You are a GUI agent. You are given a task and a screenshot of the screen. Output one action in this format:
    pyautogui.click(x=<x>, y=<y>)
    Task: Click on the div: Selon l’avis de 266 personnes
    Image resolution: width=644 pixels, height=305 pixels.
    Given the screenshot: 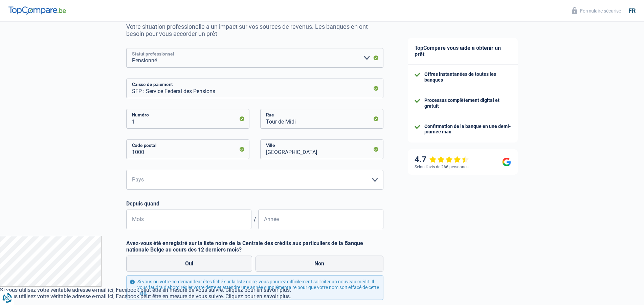 What is the action you would take?
    pyautogui.click(x=442, y=167)
    